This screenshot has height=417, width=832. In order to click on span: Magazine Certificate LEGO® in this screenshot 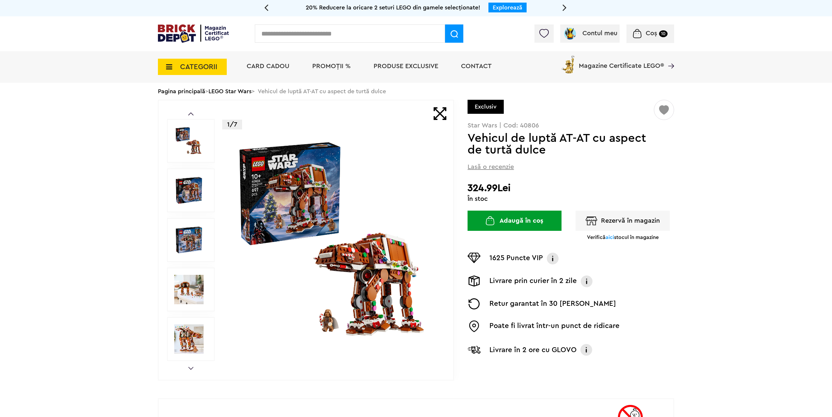, I will do `click(621, 62)`.